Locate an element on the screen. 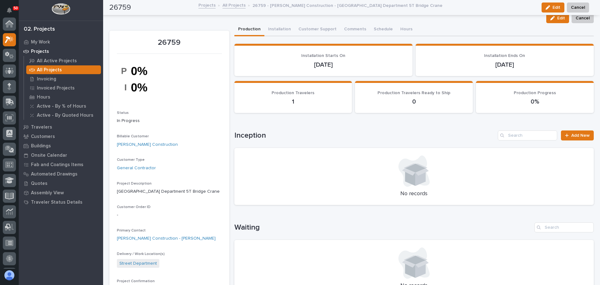 This screenshot has width=600, height=285. span: Production Progress is located at coordinates (535, 93).